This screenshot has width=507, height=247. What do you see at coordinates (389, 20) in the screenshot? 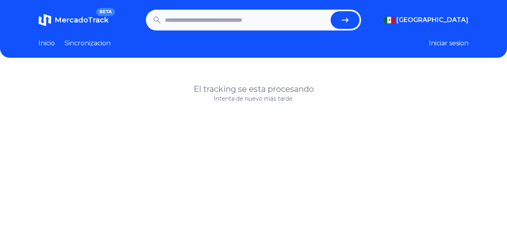
I see `img: Mexico` at bounding box center [389, 20].